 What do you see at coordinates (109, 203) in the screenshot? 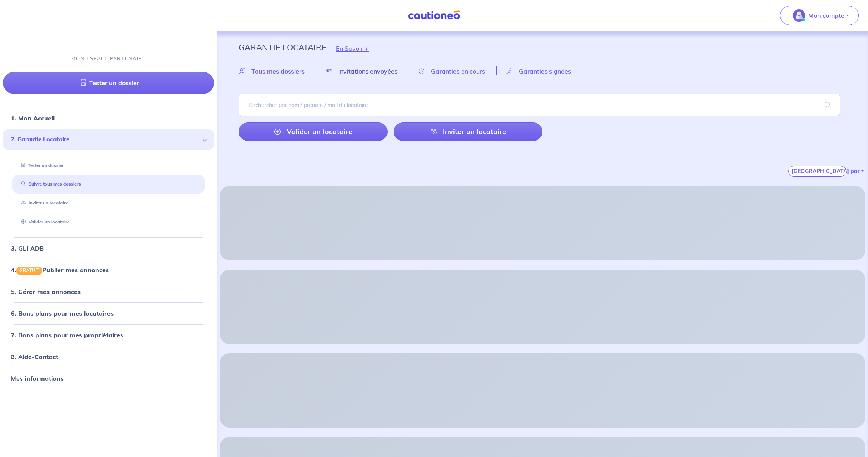
I see `div: Inviter un locataire` at bounding box center [109, 203].